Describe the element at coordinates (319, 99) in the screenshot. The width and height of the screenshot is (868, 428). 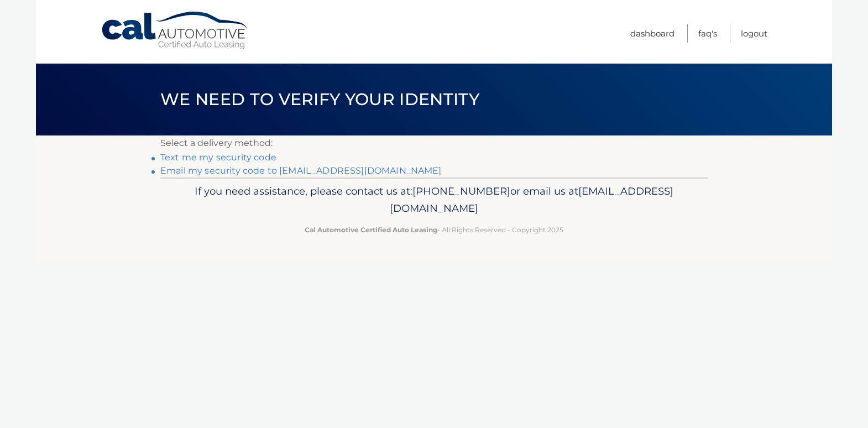
I see `span: We need to verify your identity` at that location.